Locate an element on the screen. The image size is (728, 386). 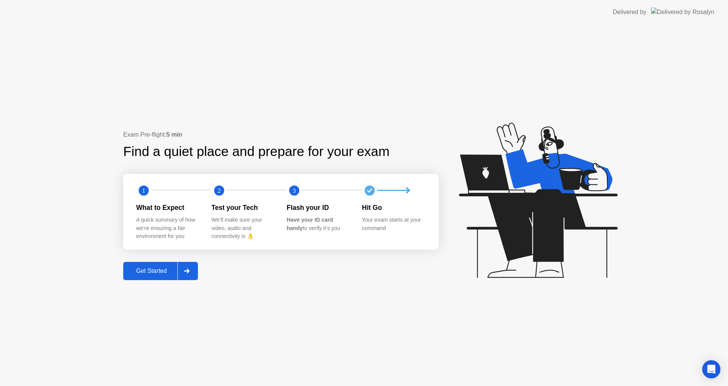
div: Your exam starts at your command is located at coordinates (394, 224).